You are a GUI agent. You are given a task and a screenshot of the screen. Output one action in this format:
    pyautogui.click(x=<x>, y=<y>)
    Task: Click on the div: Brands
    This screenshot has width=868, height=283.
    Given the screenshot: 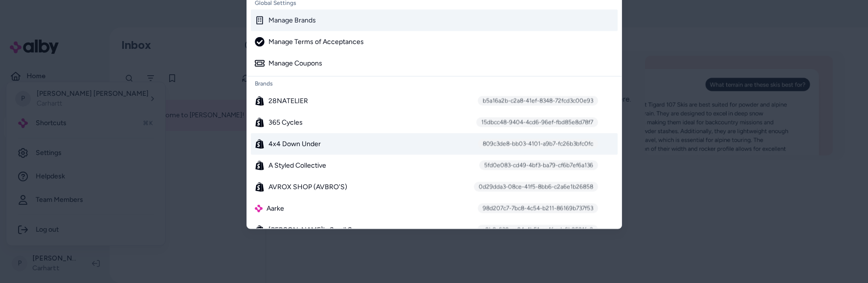 What is the action you would take?
    pyautogui.click(x=434, y=83)
    